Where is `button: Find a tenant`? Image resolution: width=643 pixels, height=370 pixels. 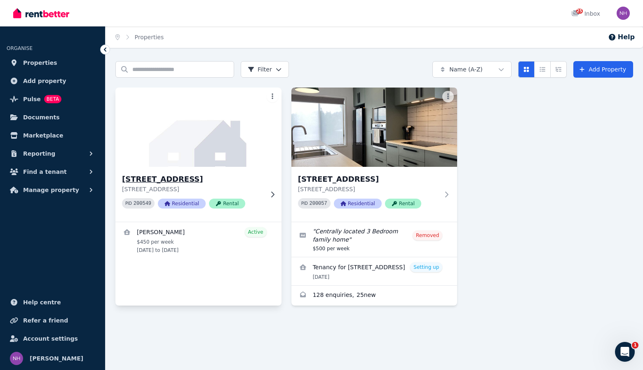 button: Find a tenant is located at coordinates (52, 172).